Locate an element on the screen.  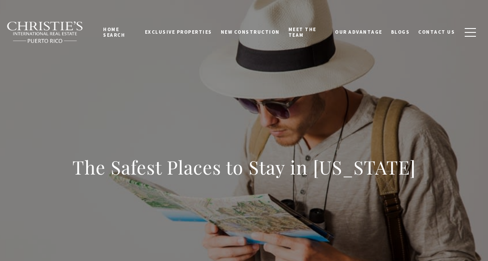
span: Exclusive Properties is located at coordinates (179, 32).